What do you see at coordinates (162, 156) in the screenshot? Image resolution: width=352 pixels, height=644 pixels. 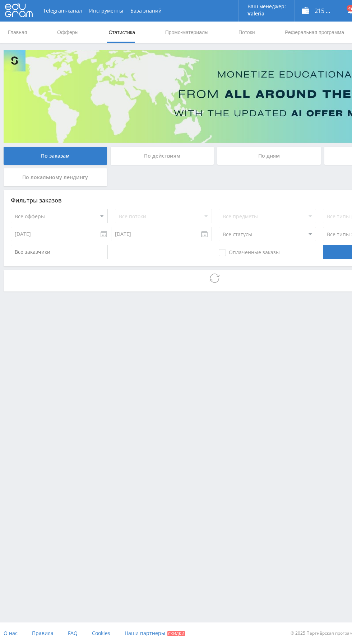 I see `div: По действиям` at bounding box center [162, 156].